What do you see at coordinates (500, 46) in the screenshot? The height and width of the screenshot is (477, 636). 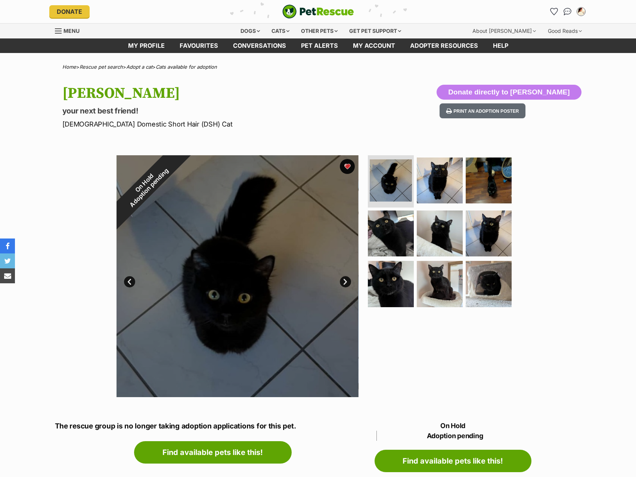 I see `a: Help` at bounding box center [500, 46].